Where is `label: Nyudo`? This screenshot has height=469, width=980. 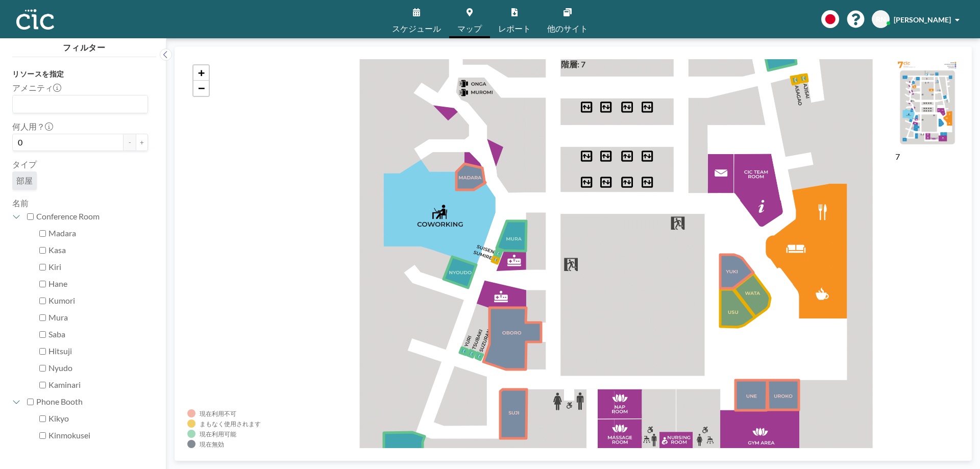
label: Nyudo is located at coordinates (98, 368).